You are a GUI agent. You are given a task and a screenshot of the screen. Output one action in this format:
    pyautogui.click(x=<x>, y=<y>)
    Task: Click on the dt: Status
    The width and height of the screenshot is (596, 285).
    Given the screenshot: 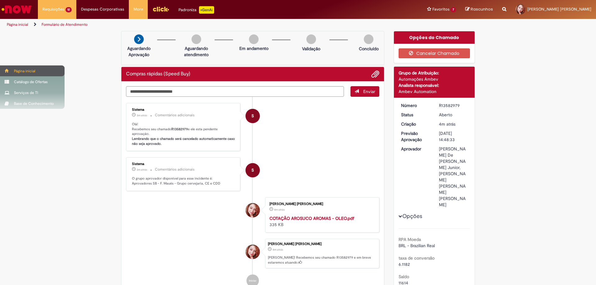 What is the action you would take?
    pyautogui.click(x=415, y=115)
    